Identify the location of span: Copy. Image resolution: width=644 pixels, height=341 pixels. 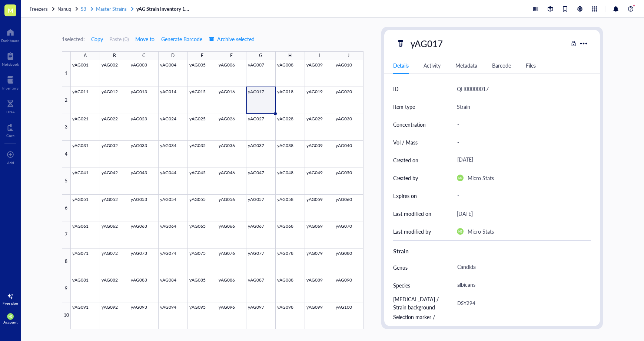
(97, 39).